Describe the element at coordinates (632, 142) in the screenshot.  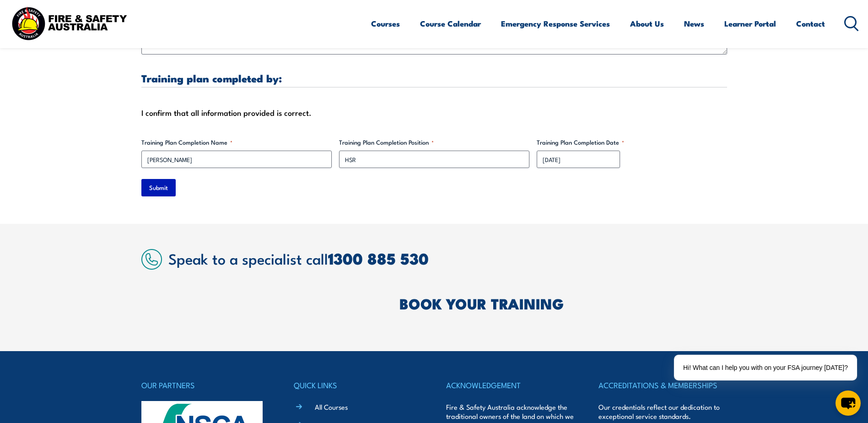
I see `label: Training Plan Completion Date` at that location.